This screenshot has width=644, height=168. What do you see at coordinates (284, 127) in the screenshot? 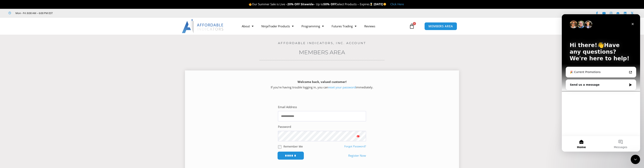
I see `label: Password` at bounding box center [284, 127].